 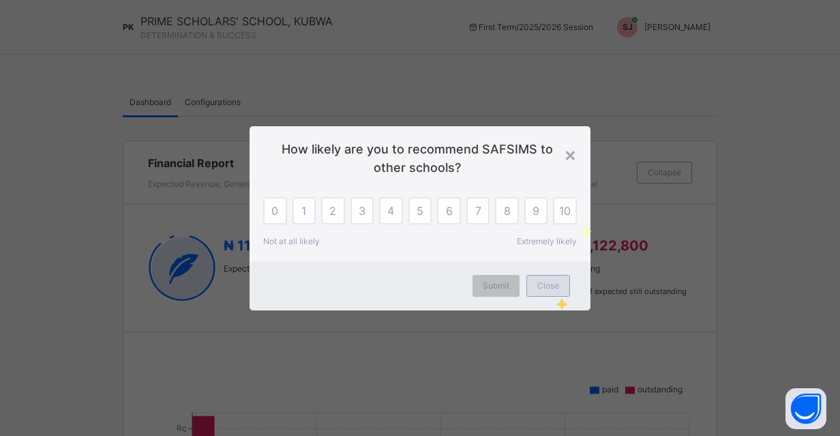 I want to click on span: 8, so click(x=507, y=211).